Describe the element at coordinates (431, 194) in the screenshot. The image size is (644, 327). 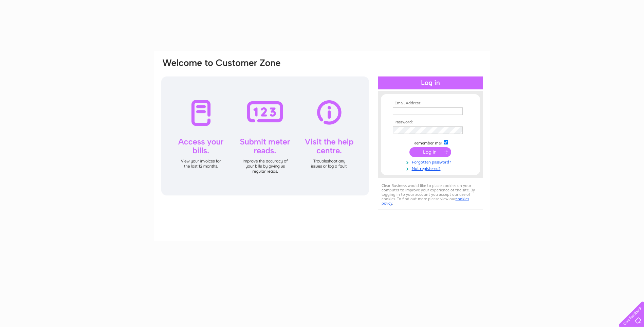
I see `div: Clear Business would like to place cookies on your computer to improve your experience of the sit...` at that location.